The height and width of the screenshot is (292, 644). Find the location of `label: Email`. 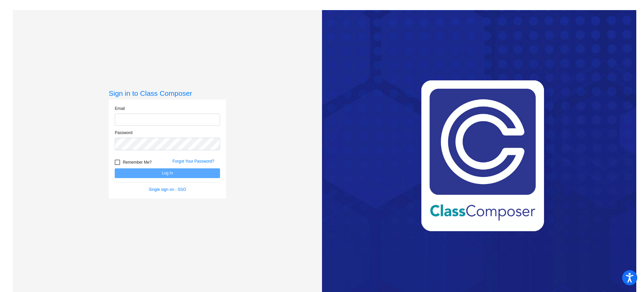

label: Email is located at coordinates (120, 108).